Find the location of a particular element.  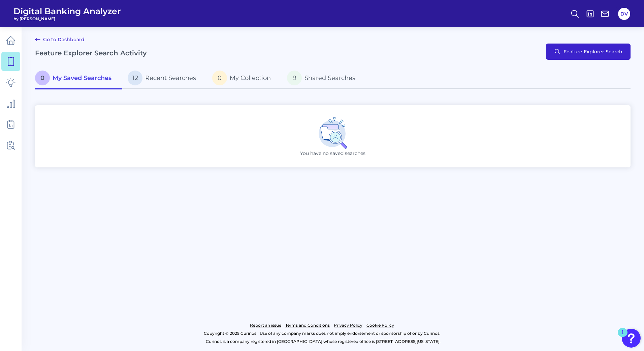

a: 9Shared Searches is located at coordinates (324, 78).